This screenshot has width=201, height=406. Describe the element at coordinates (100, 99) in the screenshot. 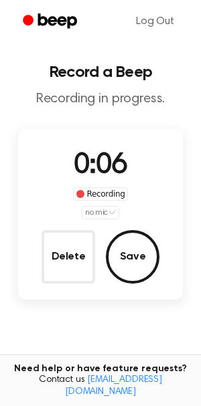

I see `p: Recording in progress.` at that location.